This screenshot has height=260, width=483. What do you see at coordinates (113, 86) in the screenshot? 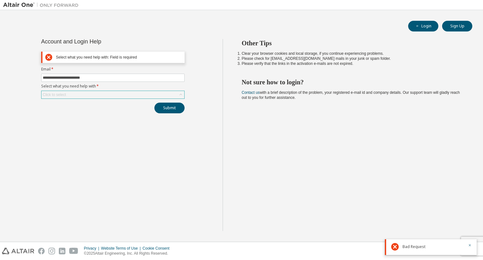
I see `label: Select what you need help with` at bounding box center [113, 86].